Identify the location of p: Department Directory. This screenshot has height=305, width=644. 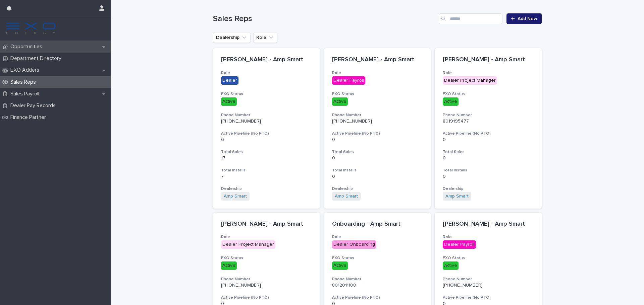
(37, 58).